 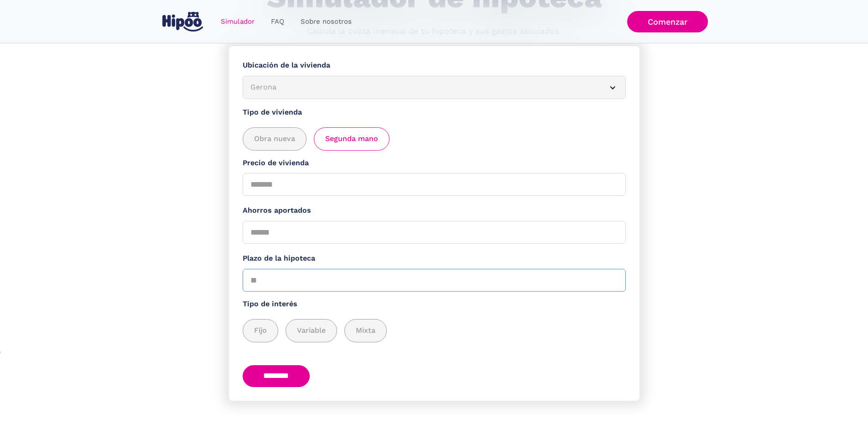 What do you see at coordinates (326, 21) in the screenshot?
I see `a: Sobre nosotros` at bounding box center [326, 21].